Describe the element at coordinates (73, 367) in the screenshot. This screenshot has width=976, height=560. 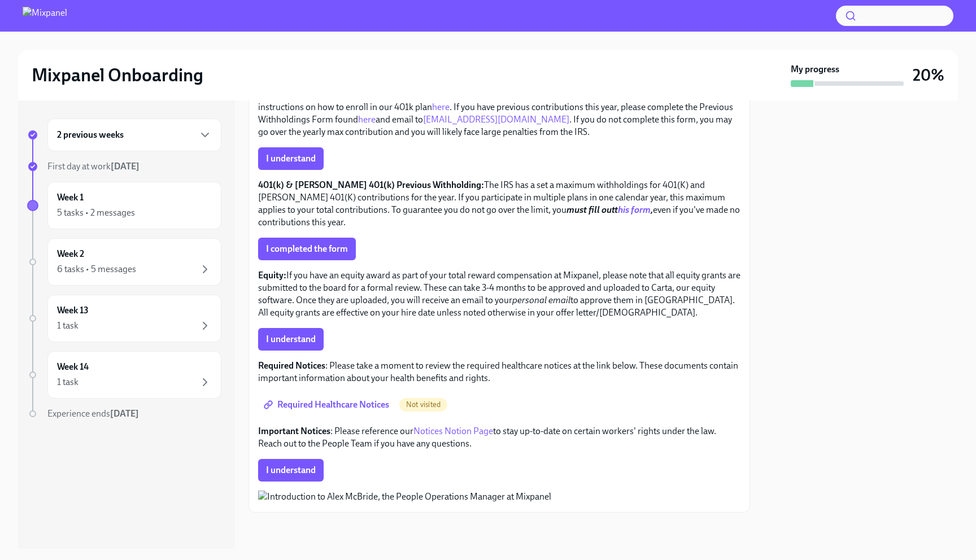
I see `h6: Week 14` at that location.